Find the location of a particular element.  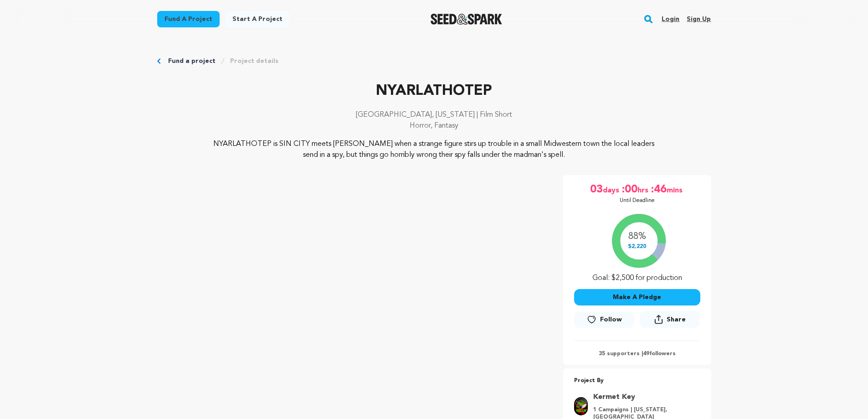

img: 95bb94b78b941d48.png is located at coordinates (581, 406).